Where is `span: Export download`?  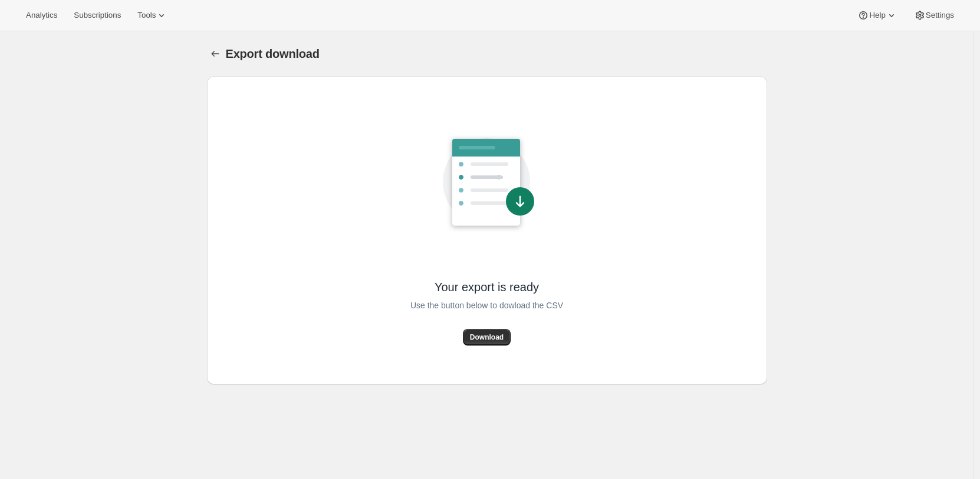 span: Export download is located at coordinates (272, 53).